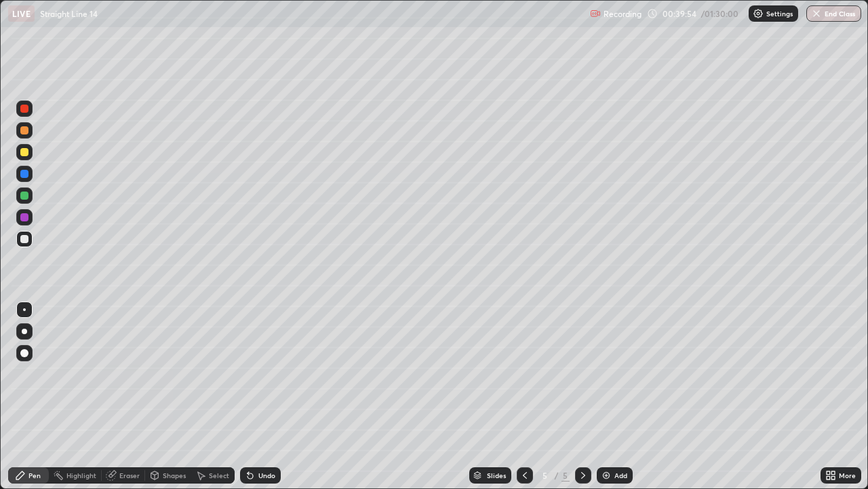 The image size is (868, 489). Describe the element at coordinates (35, 475) in the screenshot. I see `div: Pen` at that location.